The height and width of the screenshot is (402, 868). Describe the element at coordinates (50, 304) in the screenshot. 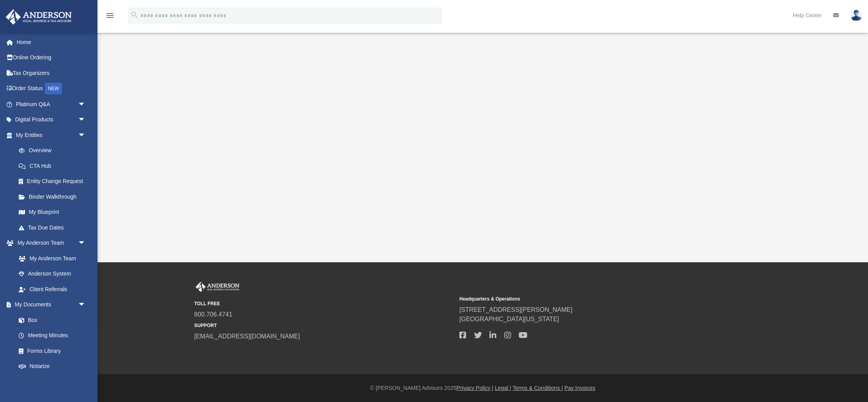

I see `a: My Documentsarrow_drop_down` at that location.